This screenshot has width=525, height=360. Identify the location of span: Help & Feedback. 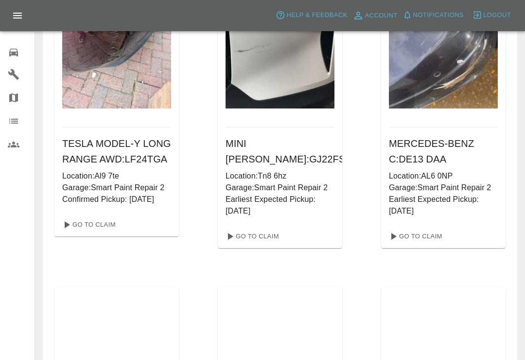
(317, 15).